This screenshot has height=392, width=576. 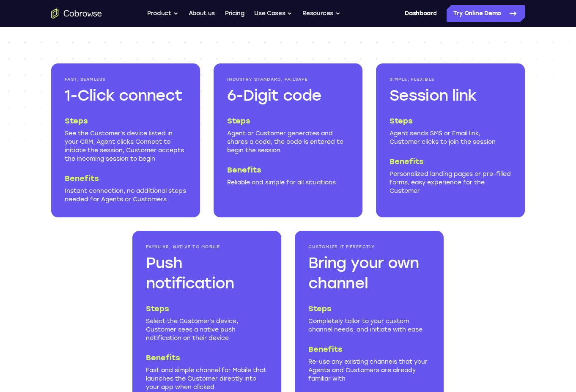 I want to click on p: Instant connection, no additional steps needed for Agents or Customers, so click(x=125, y=195).